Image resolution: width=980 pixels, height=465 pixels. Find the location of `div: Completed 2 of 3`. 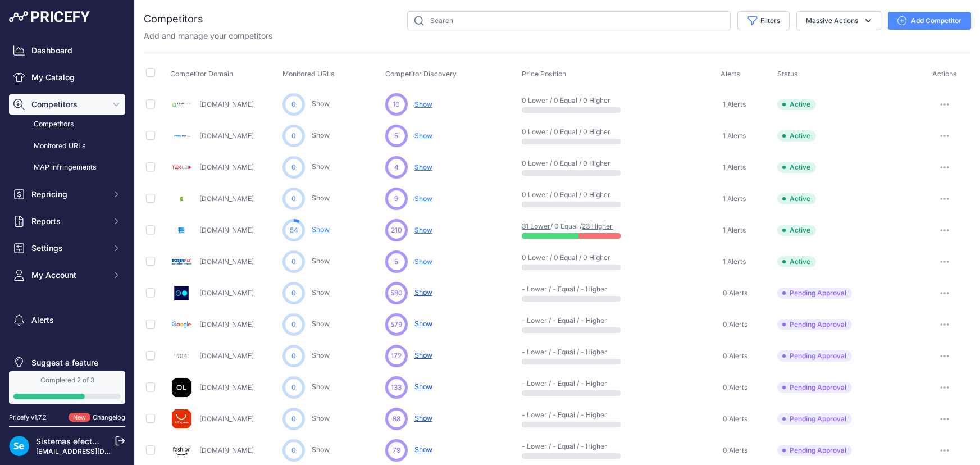

div: Completed 2 of 3 is located at coordinates (67, 381).